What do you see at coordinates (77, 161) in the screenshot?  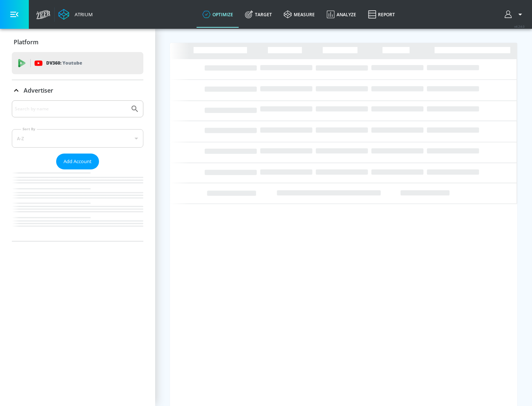 I see `button: Add Account` at bounding box center [77, 161].